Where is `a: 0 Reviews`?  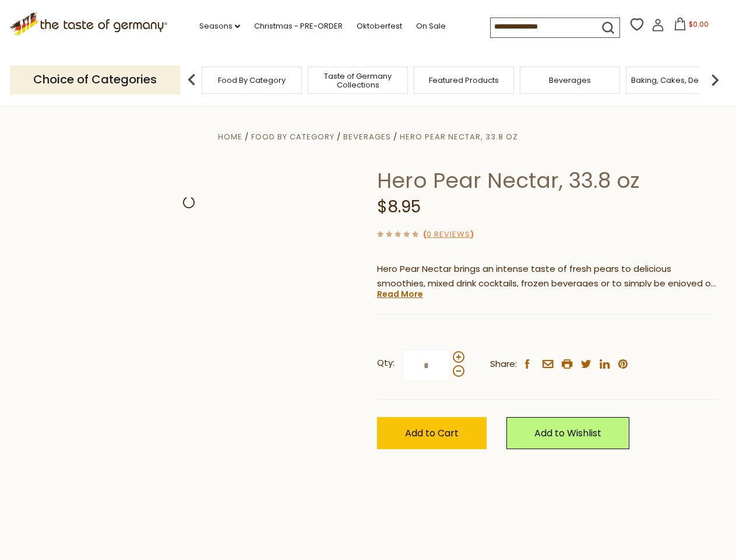
a: 0 Reviews is located at coordinates (448, 234).